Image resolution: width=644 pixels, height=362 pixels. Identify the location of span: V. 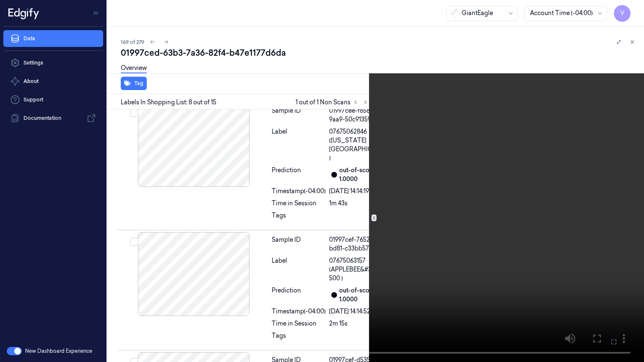
(622, 13).